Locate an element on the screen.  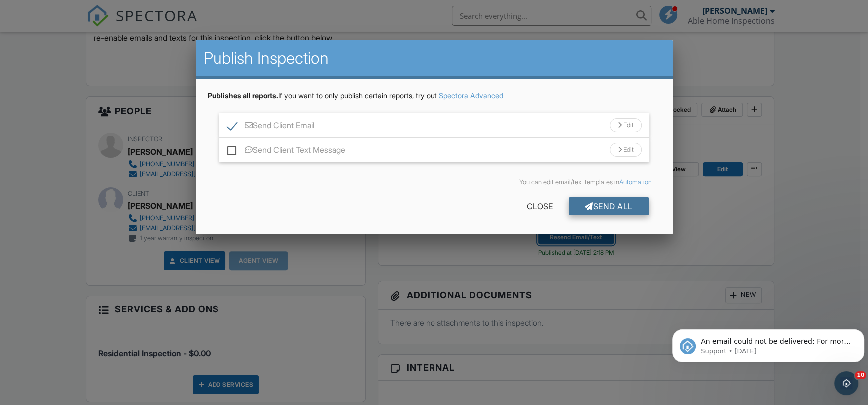
div: You can edit email/text templates in . is located at coordinates (434, 183).